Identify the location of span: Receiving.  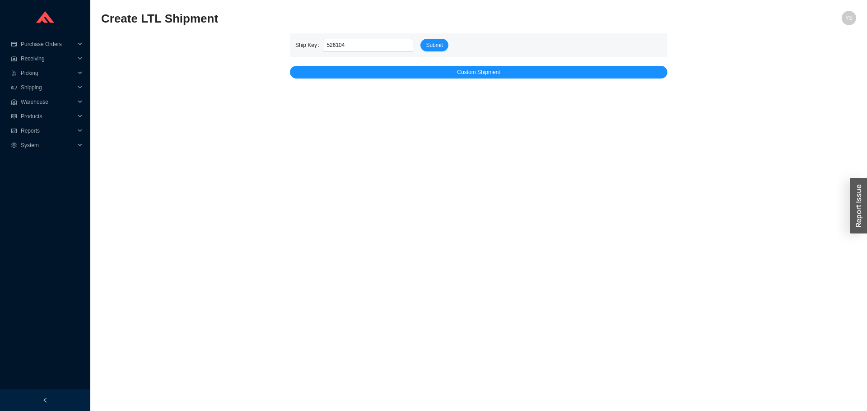
(48, 59).